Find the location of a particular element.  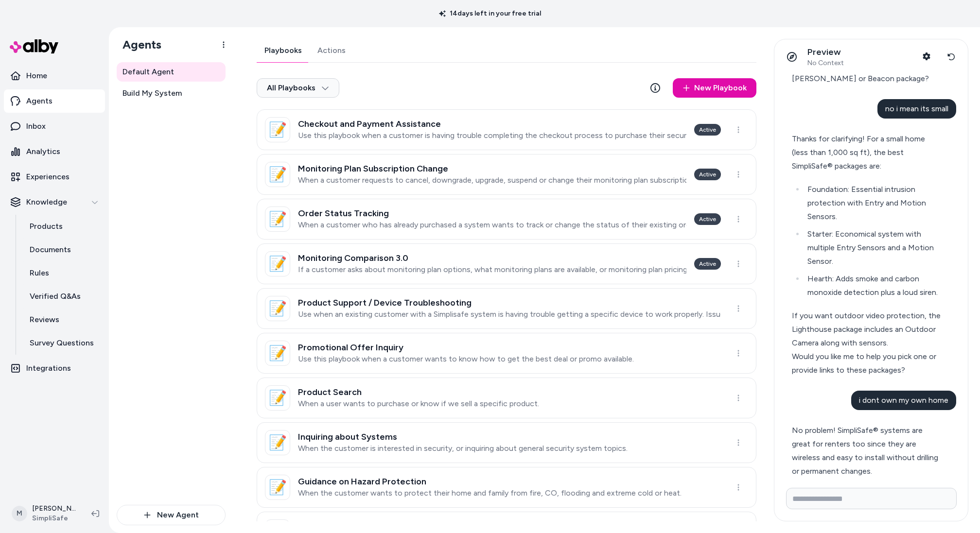

button: Playbooks is located at coordinates (283, 51).